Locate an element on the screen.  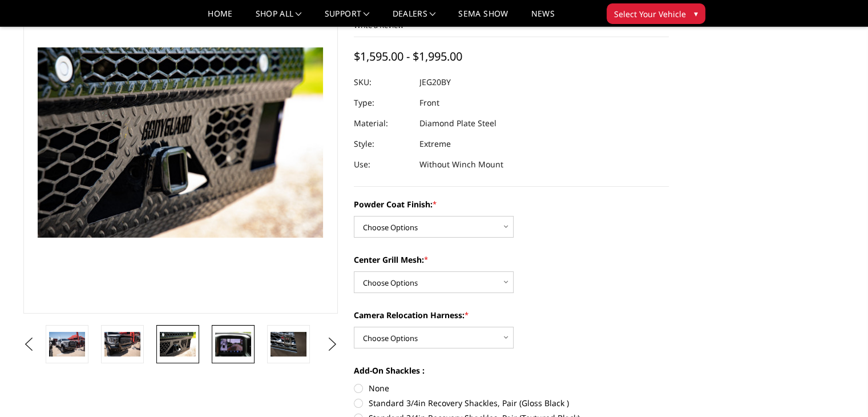
a: shop all is located at coordinates (279, 18).